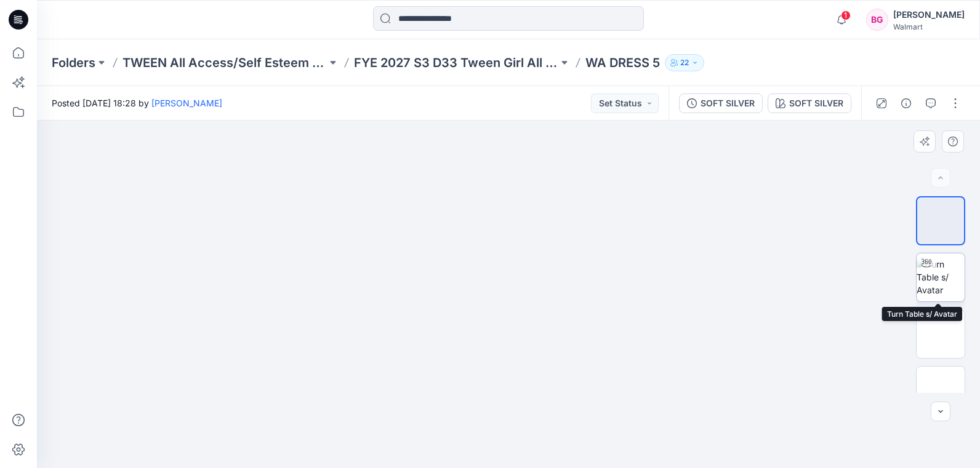 Image resolution: width=980 pixels, height=468 pixels. I want to click on a: Folders, so click(73, 63).